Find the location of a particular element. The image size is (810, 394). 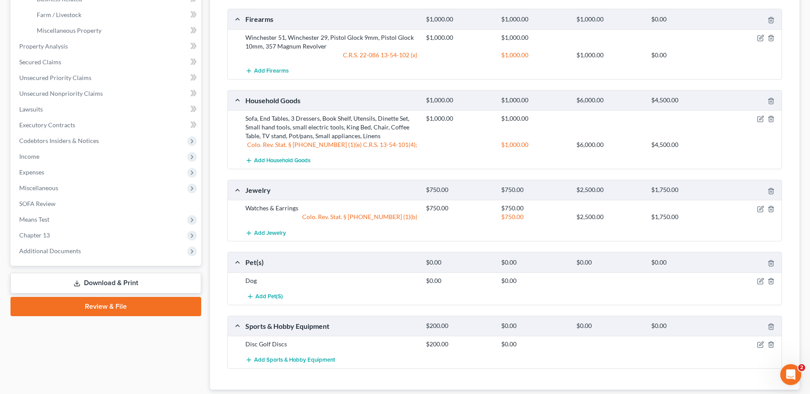

div: Close is located at coordinates (161, 11).